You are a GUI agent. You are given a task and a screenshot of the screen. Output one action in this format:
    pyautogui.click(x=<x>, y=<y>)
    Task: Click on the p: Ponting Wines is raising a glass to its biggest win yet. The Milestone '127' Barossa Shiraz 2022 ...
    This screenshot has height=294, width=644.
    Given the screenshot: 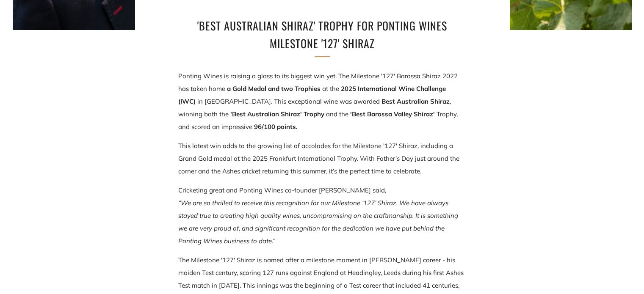 What is the action you would take?
    pyautogui.click(x=322, y=102)
    